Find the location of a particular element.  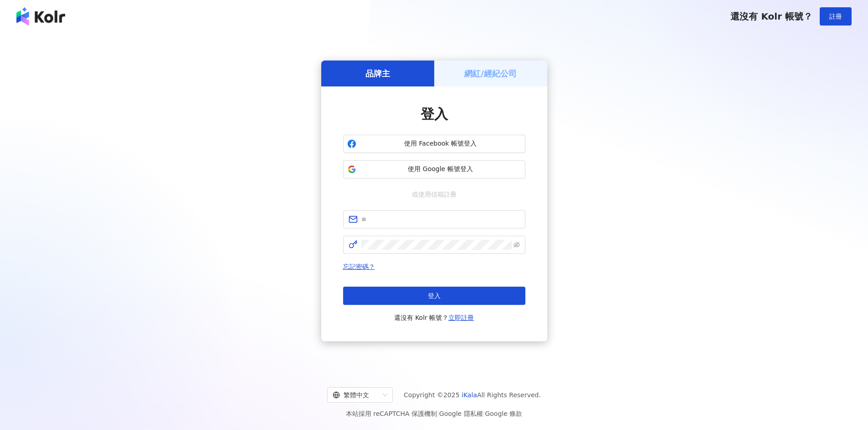

button: 登入 is located at coordinates (434, 296).